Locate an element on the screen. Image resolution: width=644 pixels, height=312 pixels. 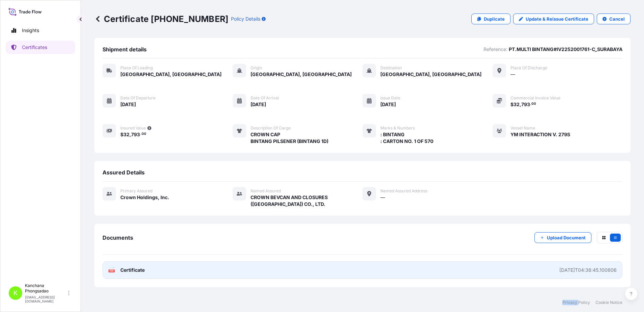
text: PDF is located at coordinates (111, 271).